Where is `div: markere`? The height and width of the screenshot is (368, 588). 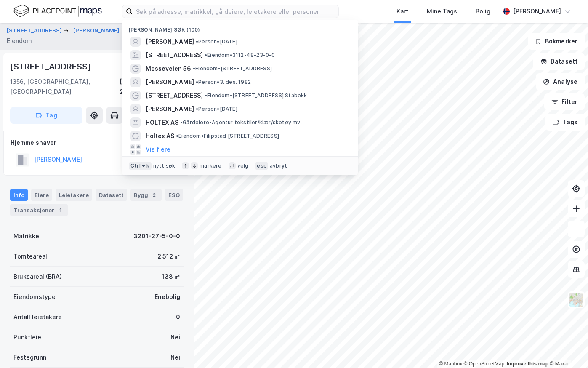
div: markere is located at coordinates (211, 166).